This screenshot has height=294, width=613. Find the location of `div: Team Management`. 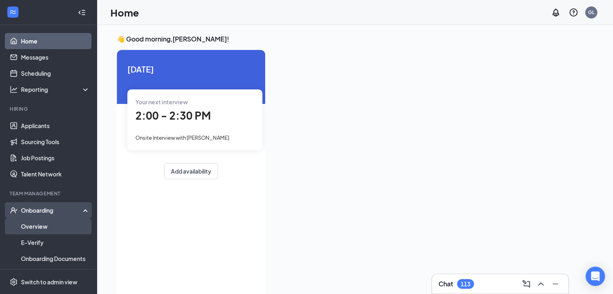

div: Team Management is located at coordinates (49, 193).